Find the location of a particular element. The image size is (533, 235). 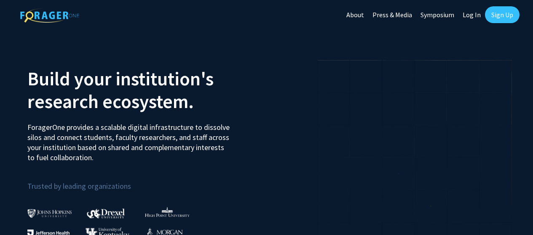

h2: Build your institution's research ecosystem. is located at coordinates (144, 90).